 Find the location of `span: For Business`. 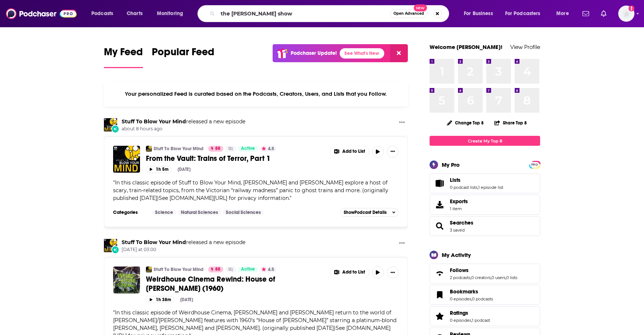

span: For Business is located at coordinates (478, 13).